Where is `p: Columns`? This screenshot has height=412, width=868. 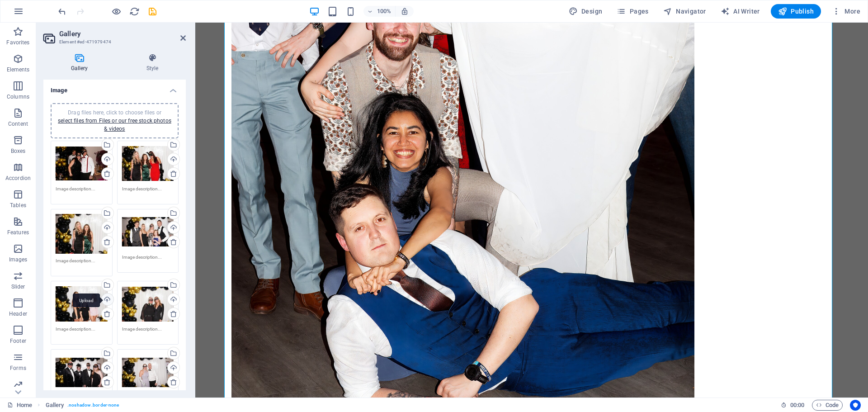 p: Columns is located at coordinates (18, 97).